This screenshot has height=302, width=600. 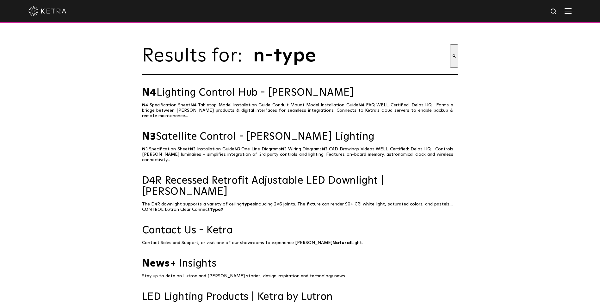 I want to click on a: News+ Insights, so click(x=300, y=263).